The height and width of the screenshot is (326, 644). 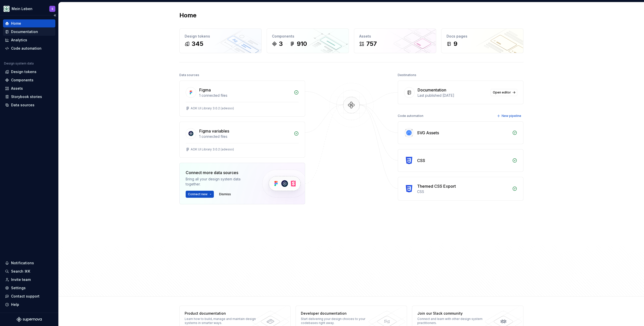 I want to click on div: 3, so click(x=280, y=44).